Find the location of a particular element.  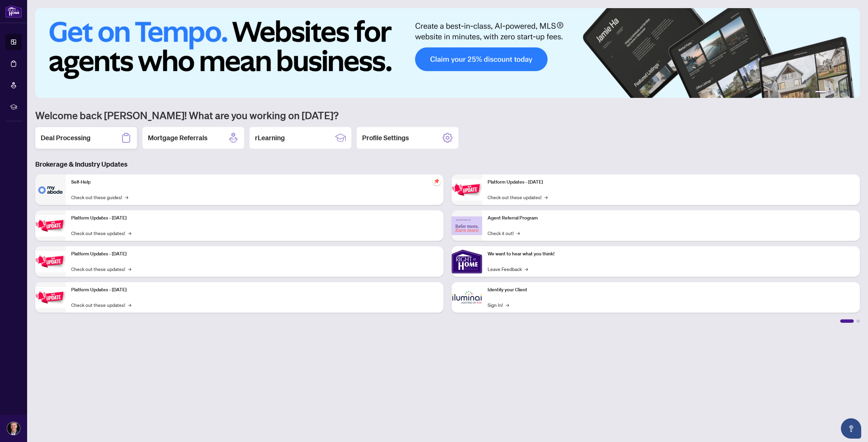

h2: Mortgage Referrals is located at coordinates (178, 138).